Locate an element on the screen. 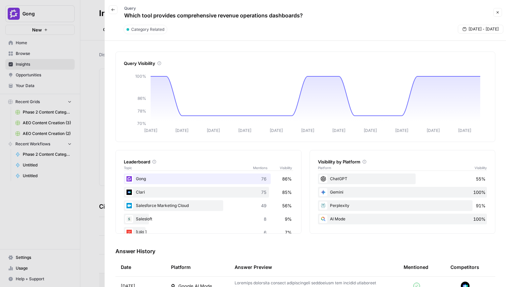  div: Gong is located at coordinates (209, 179).